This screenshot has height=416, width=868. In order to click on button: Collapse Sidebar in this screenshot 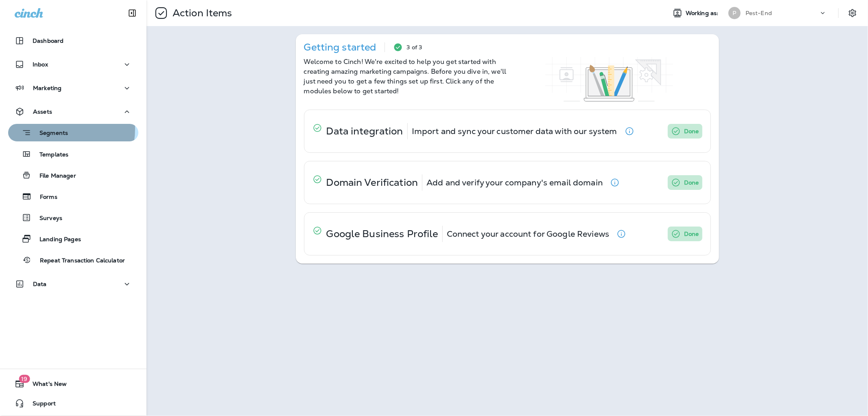, I will do `click(132, 13)`.